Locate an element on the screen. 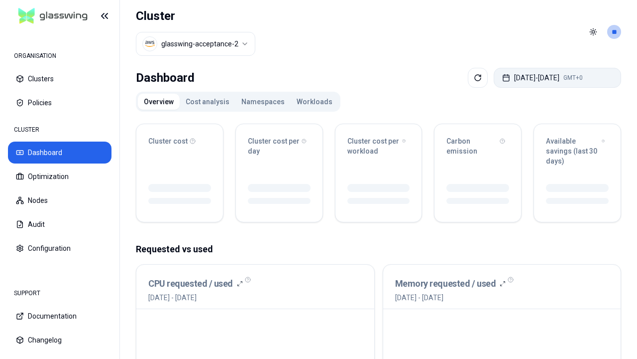 The width and height of the screenshot is (637, 359). button: Changelog is located at coordinates (60, 340).